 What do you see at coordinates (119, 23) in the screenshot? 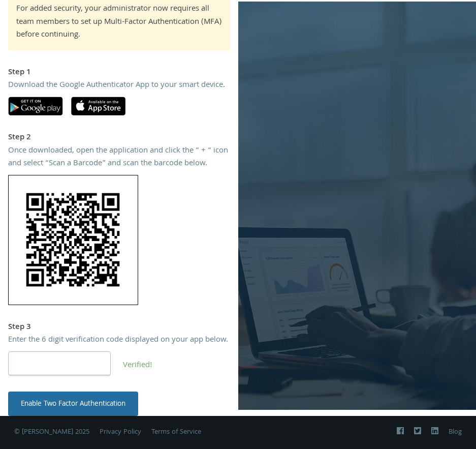
I see `div: For added security, your administrator now requires all team members to set up Multi-Factor Authe...` at bounding box center [119, 23].